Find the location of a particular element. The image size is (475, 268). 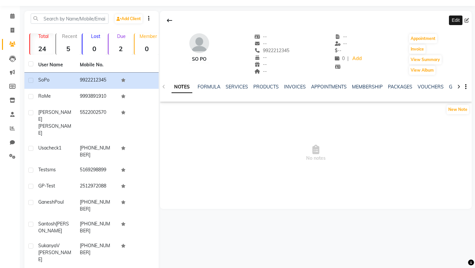

a: Add is located at coordinates (357, 59).